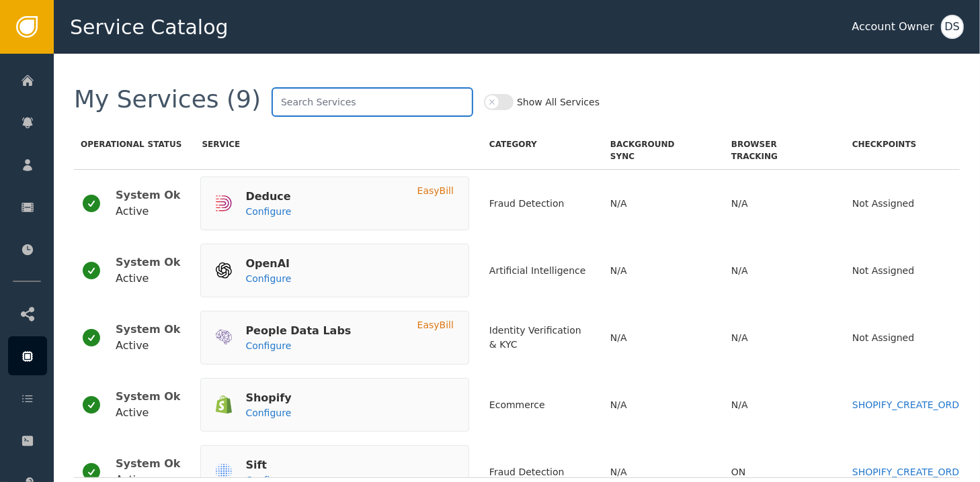 Image resolution: width=980 pixels, height=482 pixels. Describe the element at coordinates (540, 271) in the screenshot. I see `div: Artificial Intelligence` at that location.